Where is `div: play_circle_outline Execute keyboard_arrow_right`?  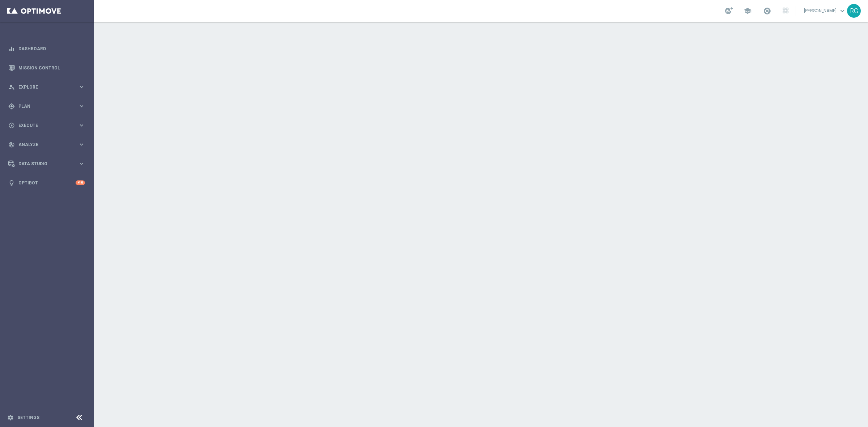
div: play_circle_outline Execute keyboard_arrow_right is located at coordinates (46, 126).